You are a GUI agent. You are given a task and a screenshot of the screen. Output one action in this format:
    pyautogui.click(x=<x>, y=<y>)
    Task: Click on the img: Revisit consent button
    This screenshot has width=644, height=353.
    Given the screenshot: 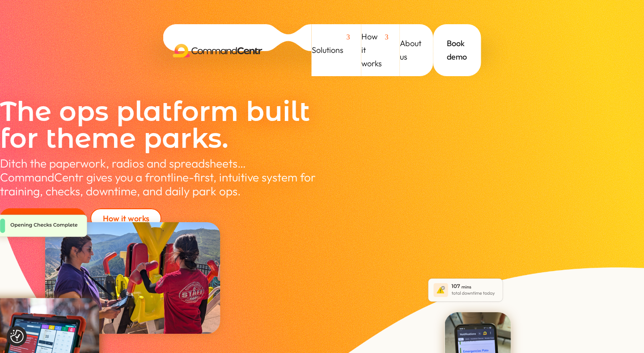 What is the action you would take?
    pyautogui.click(x=17, y=336)
    